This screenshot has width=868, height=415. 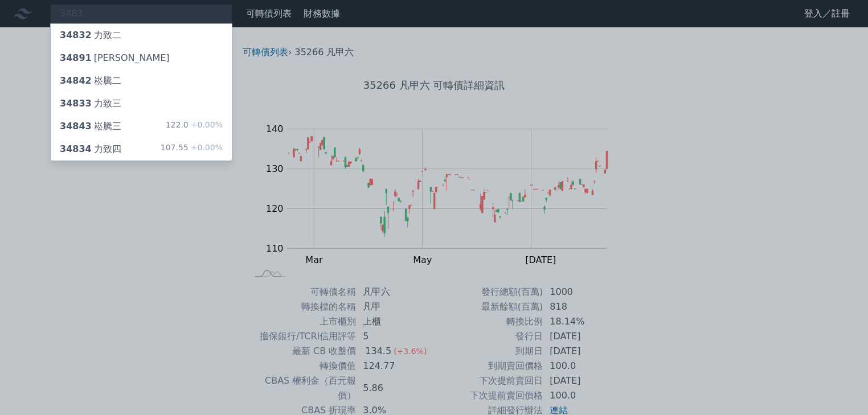 What do you see at coordinates (191, 149) in the screenshot?
I see `div: 107.55` at bounding box center [191, 149].